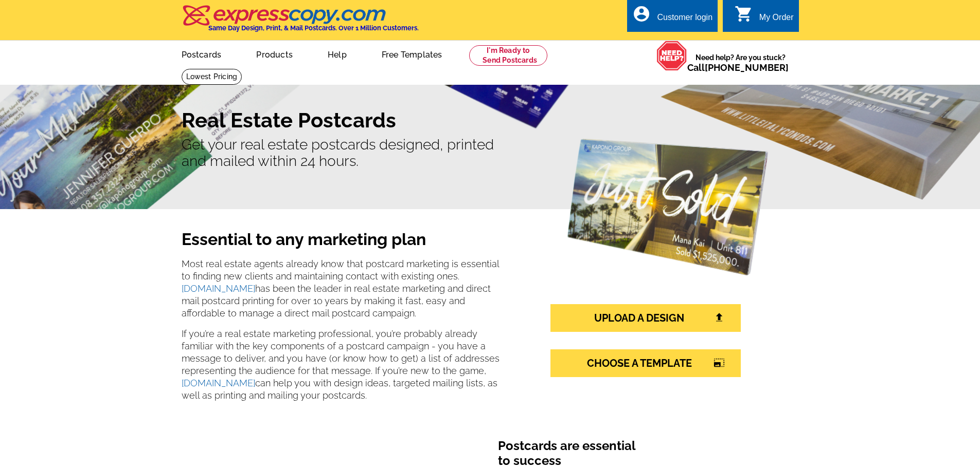 The height and width of the screenshot is (468, 980). Describe the element at coordinates (490, 120) in the screenshot. I see `h1: Real Estate Postcards` at that location.